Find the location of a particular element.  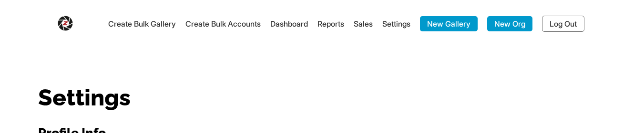

h1: Settings is located at coordinates (322, 98).